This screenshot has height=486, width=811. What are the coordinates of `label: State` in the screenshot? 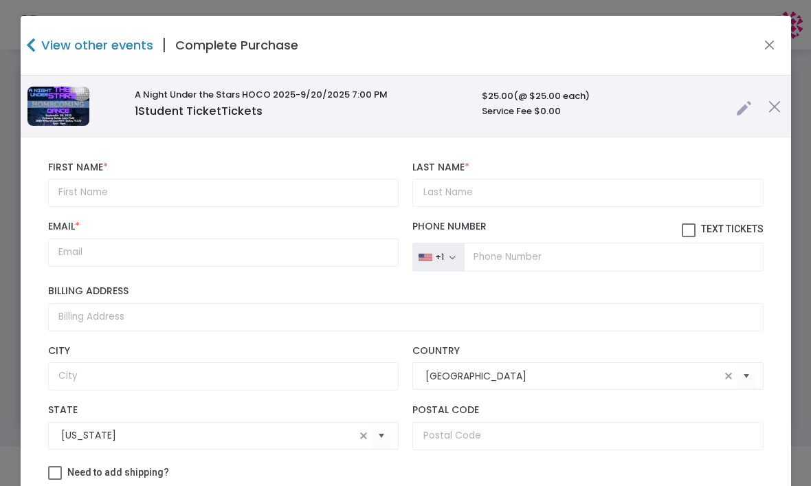 It's located at (223, 410).